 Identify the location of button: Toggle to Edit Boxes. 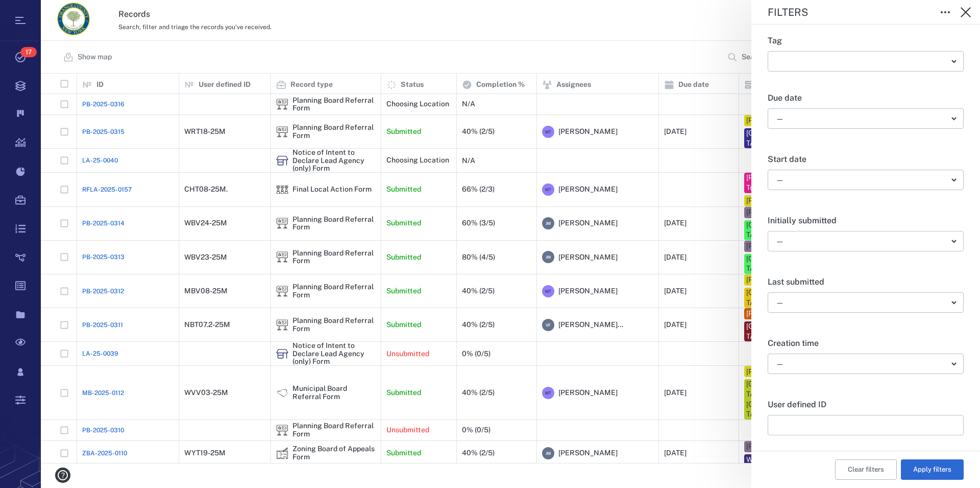
(945, 12).